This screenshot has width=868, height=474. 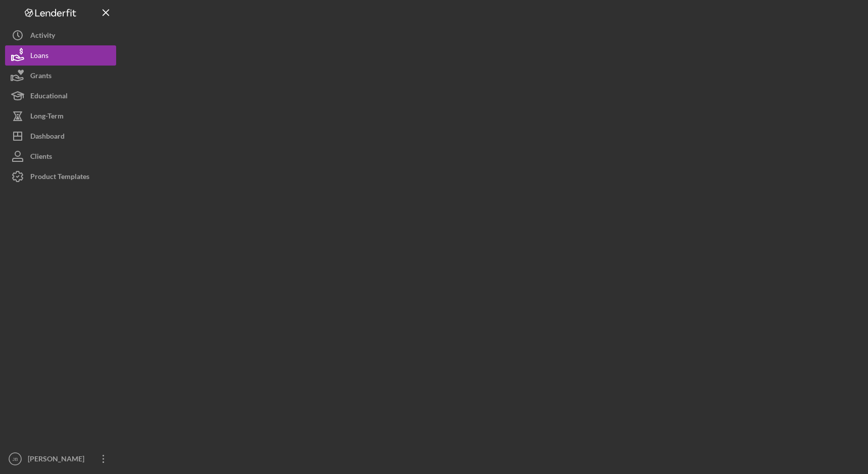 I want to click on div: Activity, so click(x=42, y=36).